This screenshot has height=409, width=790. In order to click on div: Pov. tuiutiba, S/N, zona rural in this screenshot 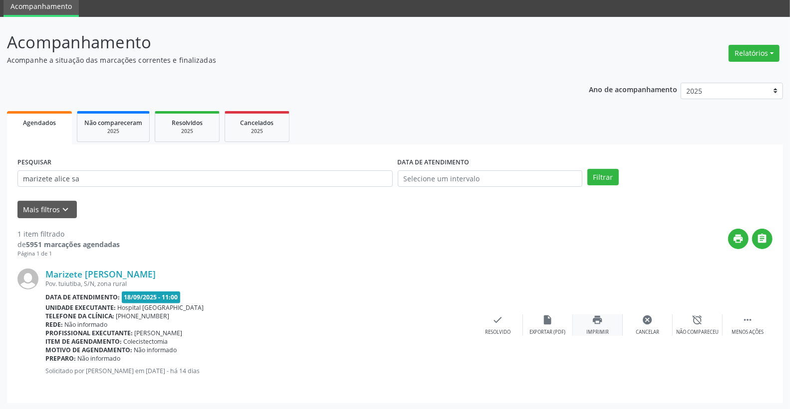, I will do `click(259, 284)`.